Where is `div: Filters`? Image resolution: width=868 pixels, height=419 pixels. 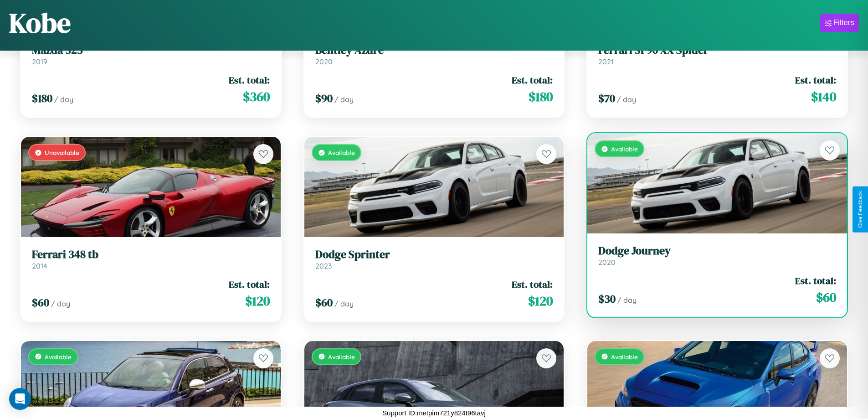
div: Filters is located at coordinates (844, 23).